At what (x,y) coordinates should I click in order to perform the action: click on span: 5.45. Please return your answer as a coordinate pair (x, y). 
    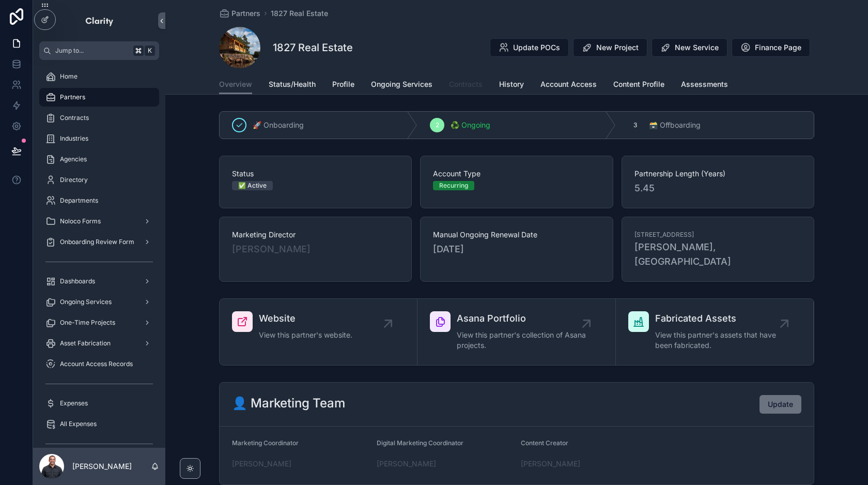
    Looking at the image, I should click on (718, 188).